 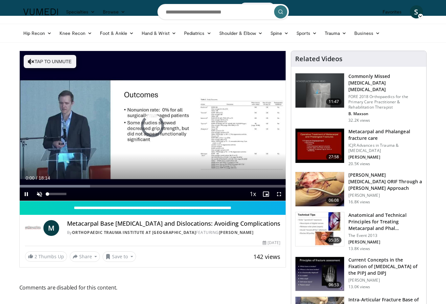 What do you see at coordinates (36, 256) in the screenshot?
I see `span: 2` at bounding box center [36, 256].